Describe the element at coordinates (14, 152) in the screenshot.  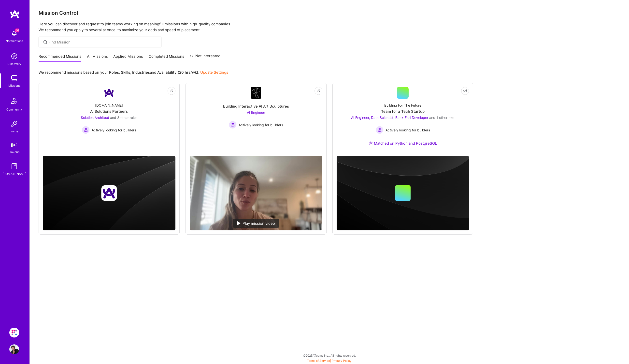
I see `div: Tokens` at that location.